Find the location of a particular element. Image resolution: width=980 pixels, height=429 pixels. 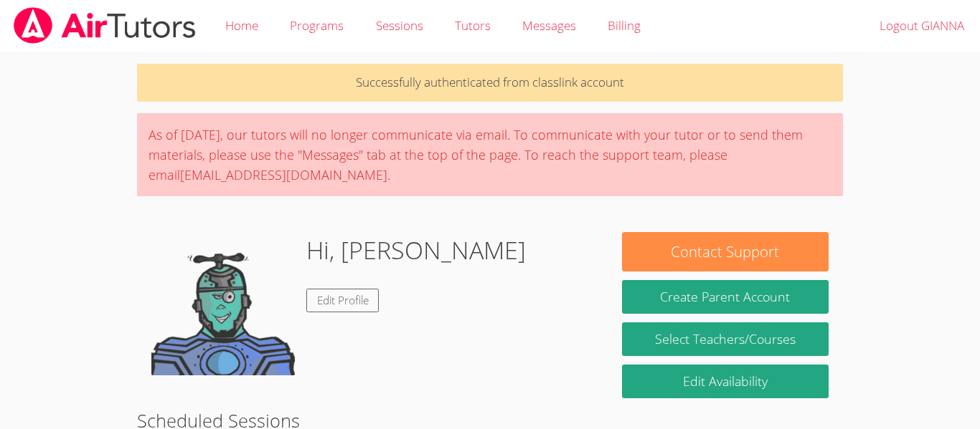

p: Successfully authenticated from classlink account is located at coordinates (490, 83).